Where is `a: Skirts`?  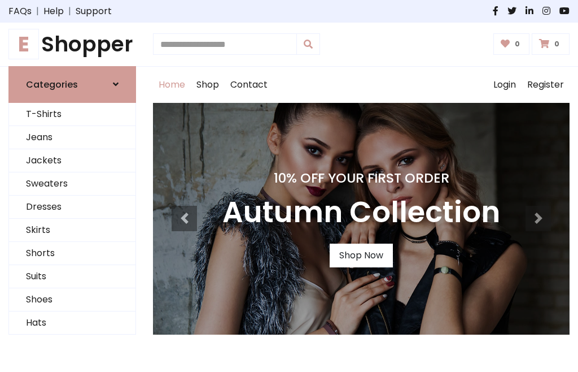
a: Skirts is located at coordinates (72, 230).